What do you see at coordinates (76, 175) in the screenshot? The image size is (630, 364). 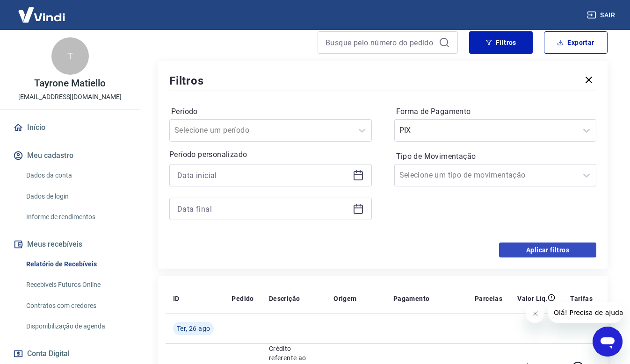 I see `a: Dados da conta` at bounding box center [76, 175].